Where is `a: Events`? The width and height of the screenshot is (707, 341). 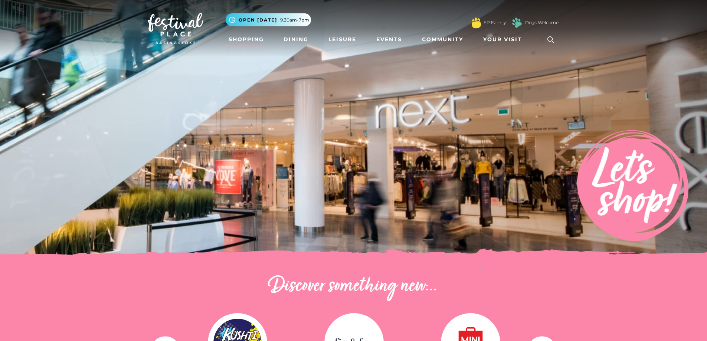
a: Events is located at coordinates (389, 39).